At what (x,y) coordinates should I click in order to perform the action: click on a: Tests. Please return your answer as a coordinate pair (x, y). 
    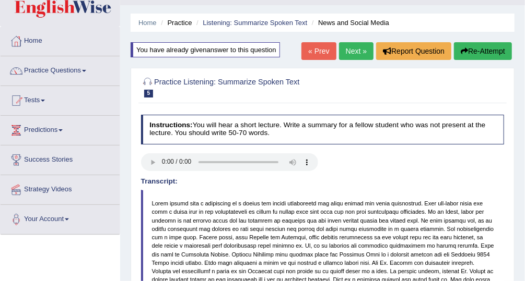
    Looking at the image, I should click on (60, 99).